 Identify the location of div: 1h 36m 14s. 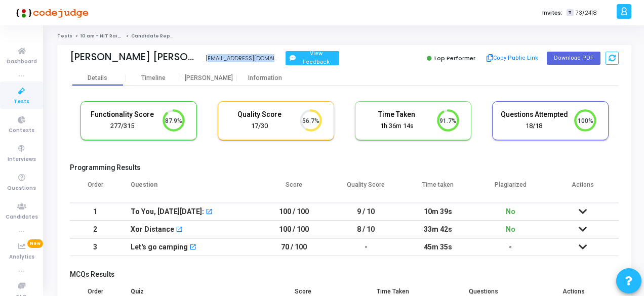
(397, 126).